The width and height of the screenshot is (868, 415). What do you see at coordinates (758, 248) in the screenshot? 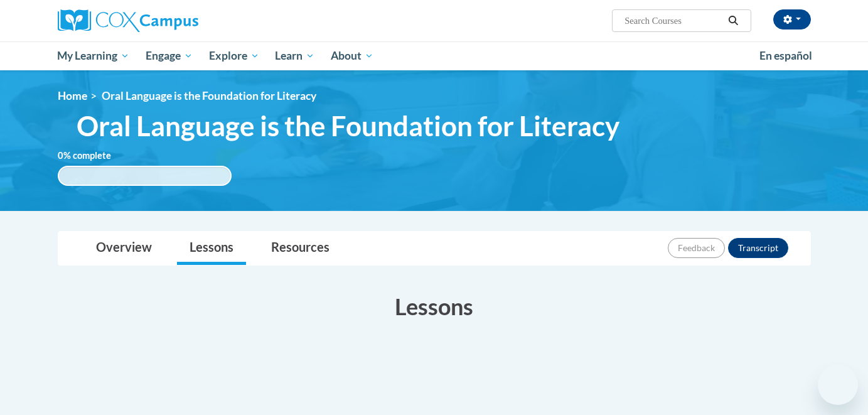
I see `button: Transcript` at bounding box center [758, 248].